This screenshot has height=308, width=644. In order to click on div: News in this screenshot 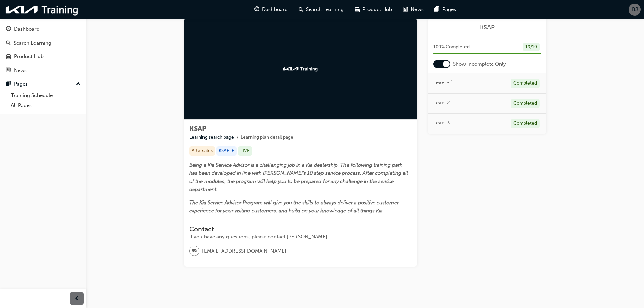, I will do `click(20, 70)`.